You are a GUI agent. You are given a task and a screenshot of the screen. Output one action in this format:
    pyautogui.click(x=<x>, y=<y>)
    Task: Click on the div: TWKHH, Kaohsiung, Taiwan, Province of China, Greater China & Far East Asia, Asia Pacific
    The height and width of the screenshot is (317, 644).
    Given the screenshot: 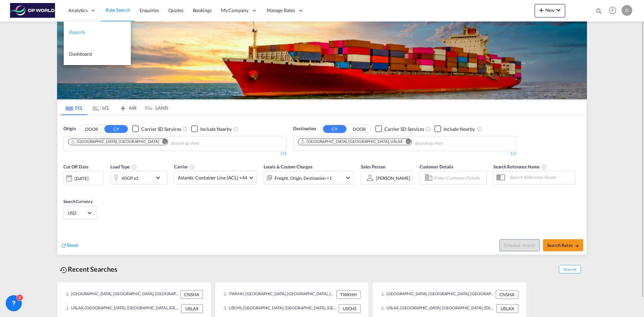 What is the action you would take?
    pyautogui.click(x=279, y=294)
    